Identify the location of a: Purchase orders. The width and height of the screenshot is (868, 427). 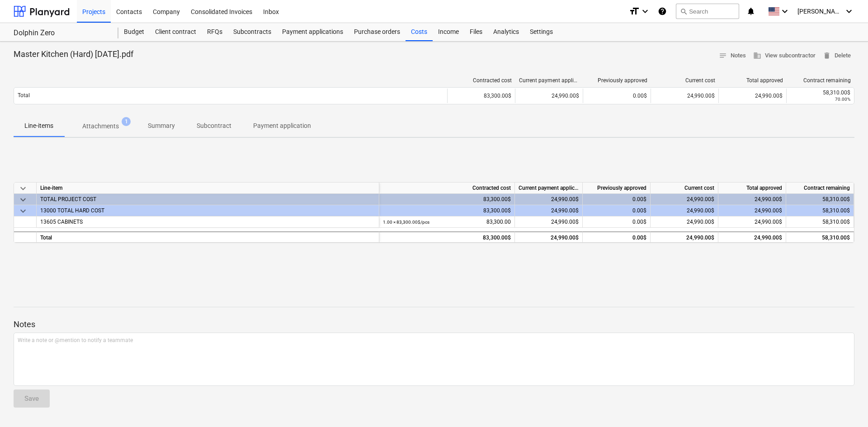
(377, 32).